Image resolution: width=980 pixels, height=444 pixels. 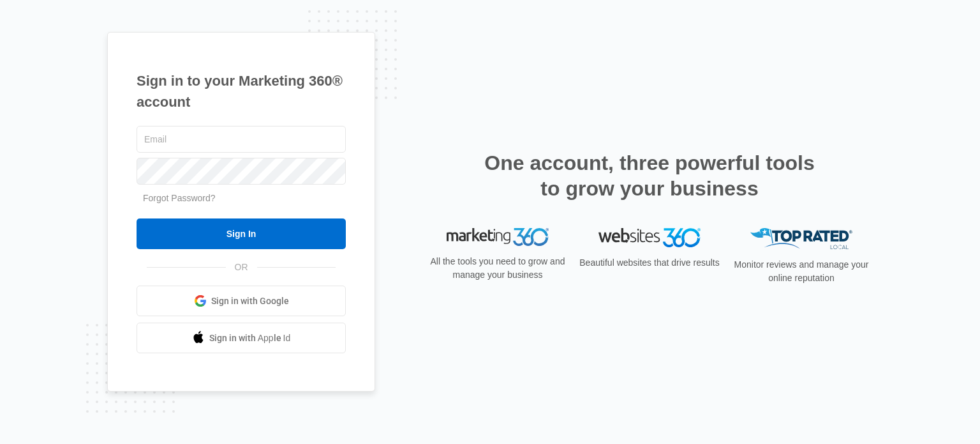 What do you see at coordinates (250, 338) in the screenshot?
I see `span: Sign in with Apple Id` at bounding box center [250, 338].